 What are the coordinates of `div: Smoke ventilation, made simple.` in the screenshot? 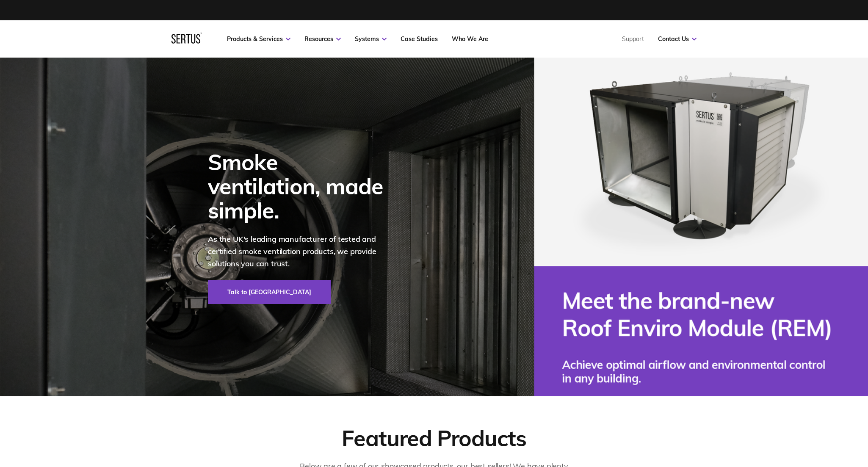 It's located at (301, 186).